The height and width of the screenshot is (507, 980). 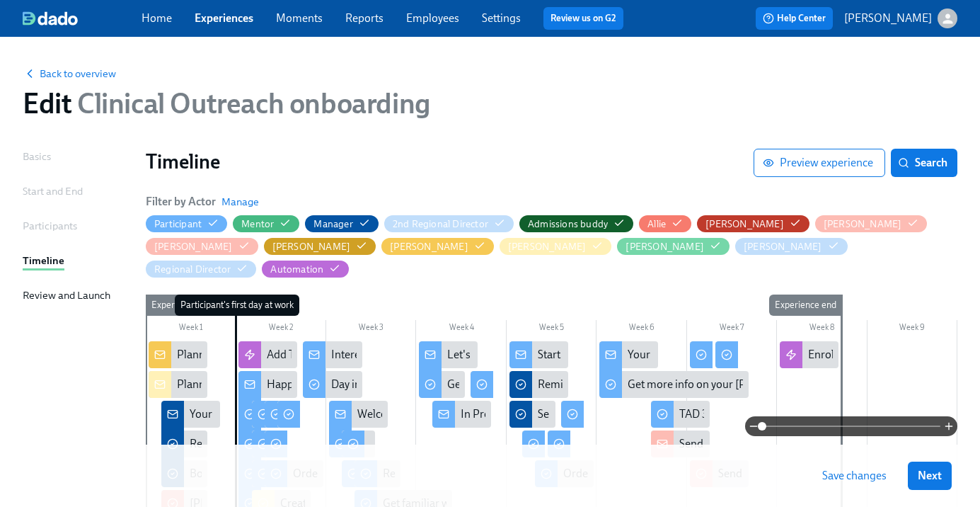 What do you see at coordinates (664, 246) in the screenshot?
I see `div: Hide Rachel` at bounding box center [664, 246].